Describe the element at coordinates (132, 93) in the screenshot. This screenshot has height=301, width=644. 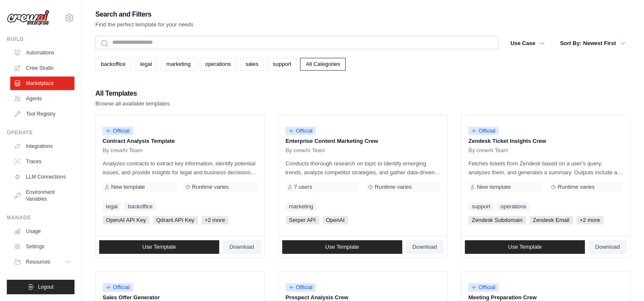
I see `h2: All Templates` at that location.